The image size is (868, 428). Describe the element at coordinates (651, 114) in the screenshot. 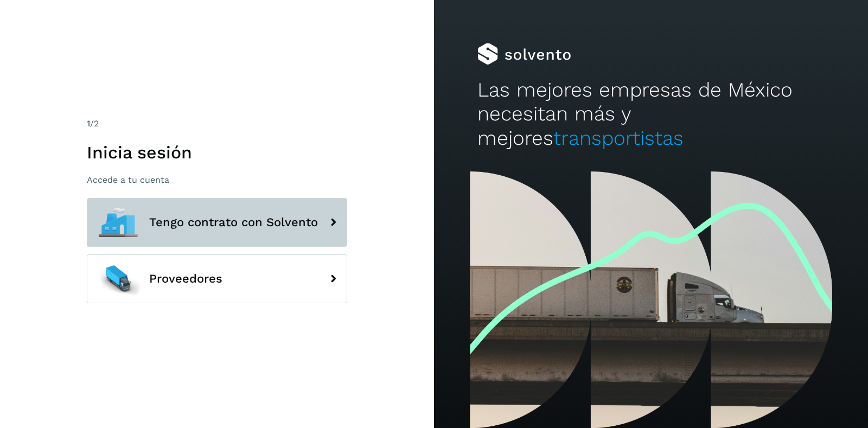

I see `h2: Las mejores empresas de México necesitan más y mejores` at that location.